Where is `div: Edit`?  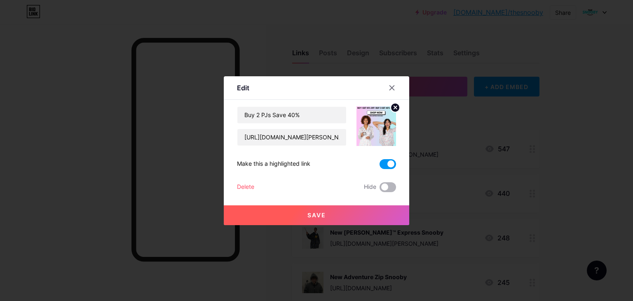
div: Edit is located at coordinates (243, 88).